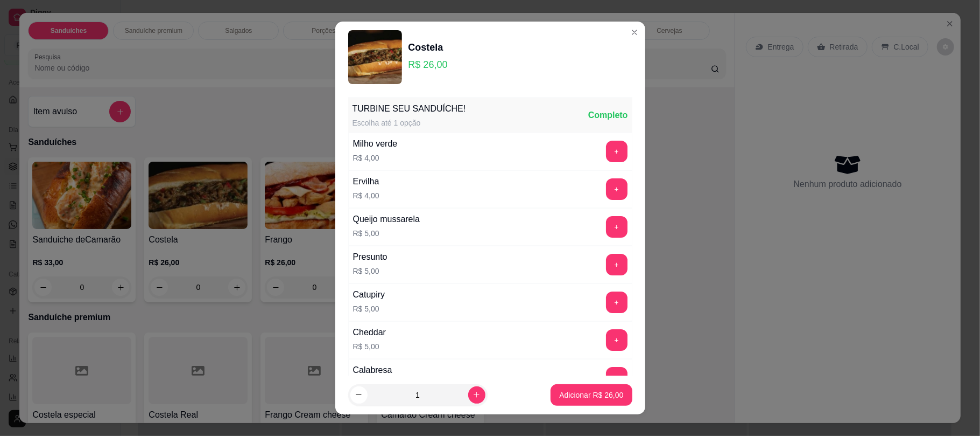 The image size is (980, 436). I want to click on div: Queijo mussarela, so click(386, 219).